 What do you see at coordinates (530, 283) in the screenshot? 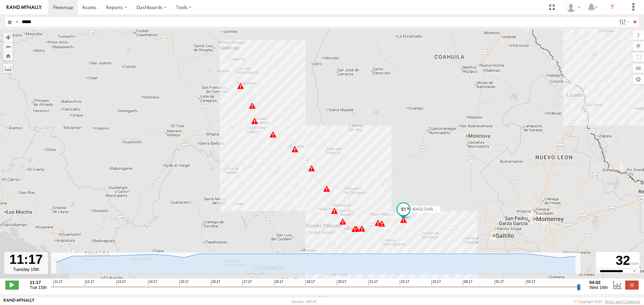
I see `span: 02:17` at bounding box center [530, 283].